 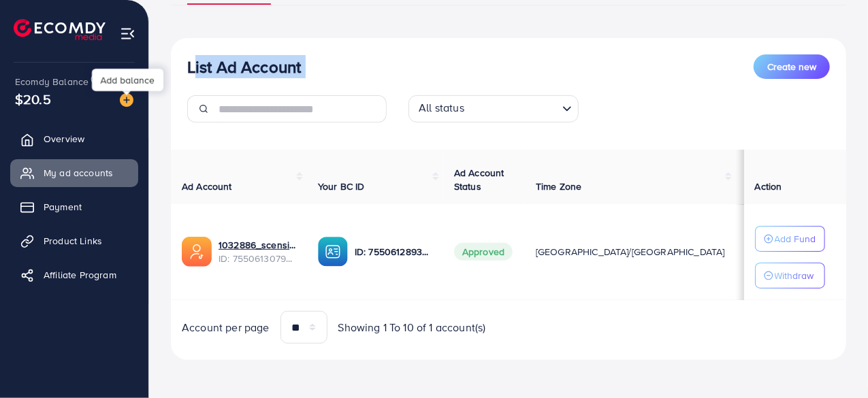 I want to click on span: My ad accounts, so click(x=79, y=173).